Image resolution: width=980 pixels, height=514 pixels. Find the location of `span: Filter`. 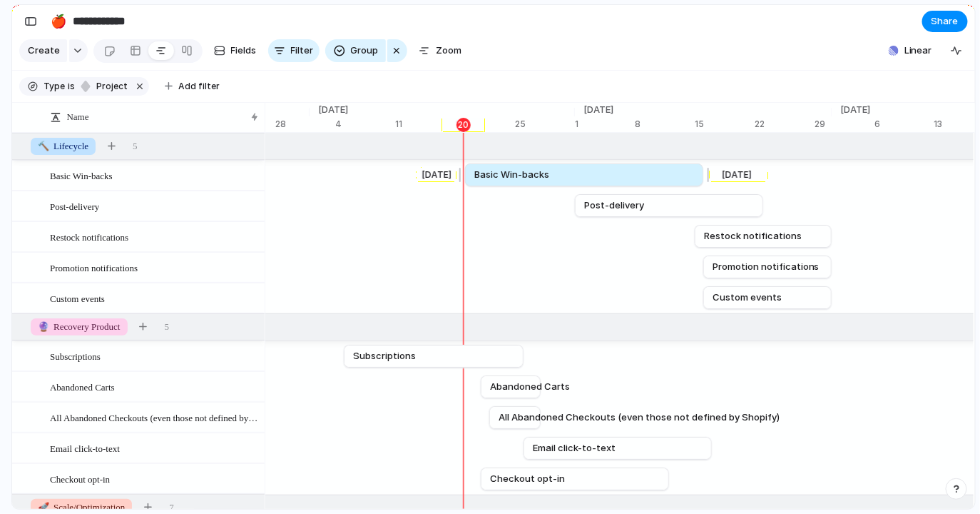

span: Filter is located at coordinates (302, 51).